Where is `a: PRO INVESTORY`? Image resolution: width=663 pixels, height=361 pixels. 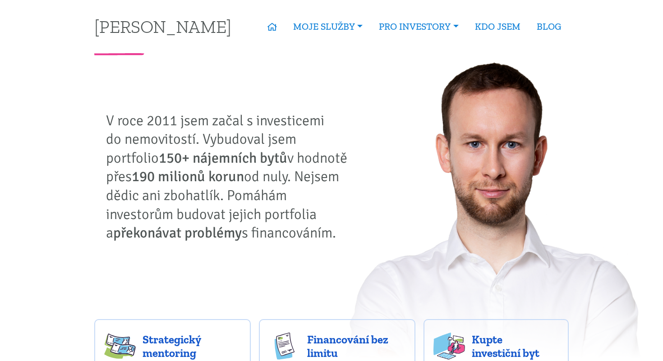
a: PRO INVESTORY is located at coordinates (418, 27).